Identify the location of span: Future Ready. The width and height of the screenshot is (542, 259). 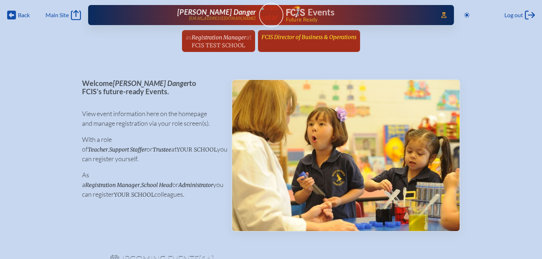
(358, 20).